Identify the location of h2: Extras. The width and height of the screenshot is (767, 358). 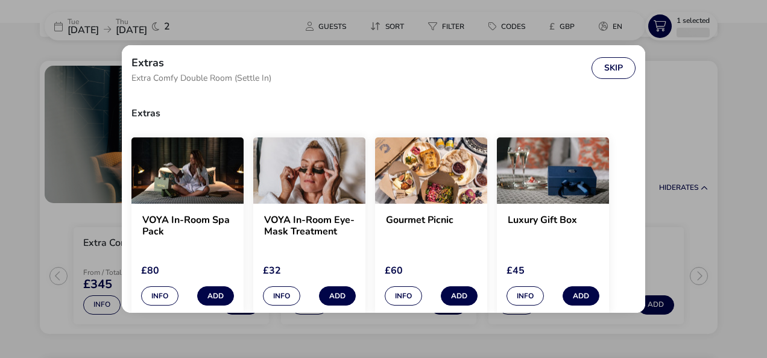
(148, 63).